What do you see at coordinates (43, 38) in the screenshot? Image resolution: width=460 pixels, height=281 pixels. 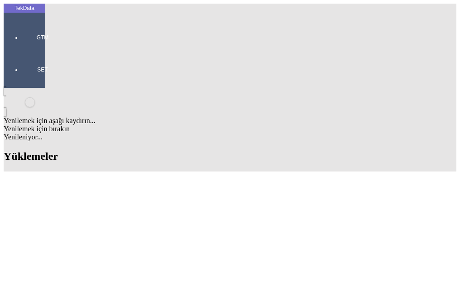 I see `span: GTM` at bounding box center [43, 38].